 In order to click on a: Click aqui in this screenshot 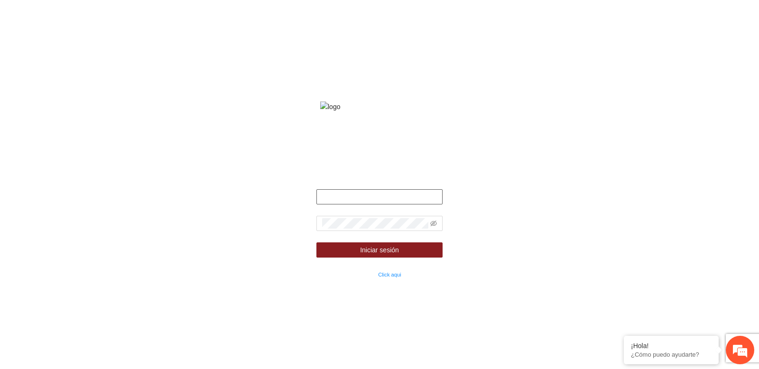, I will do `click(389, 274)`.